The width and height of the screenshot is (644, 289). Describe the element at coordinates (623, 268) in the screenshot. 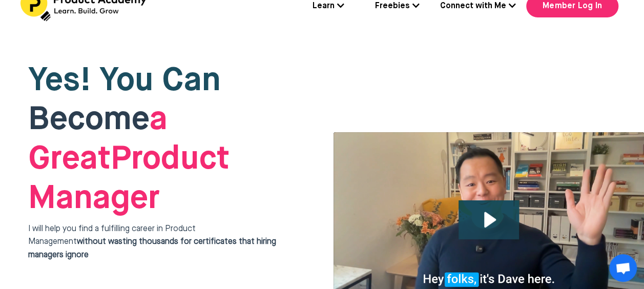

I see `a: Open chat` at that location.